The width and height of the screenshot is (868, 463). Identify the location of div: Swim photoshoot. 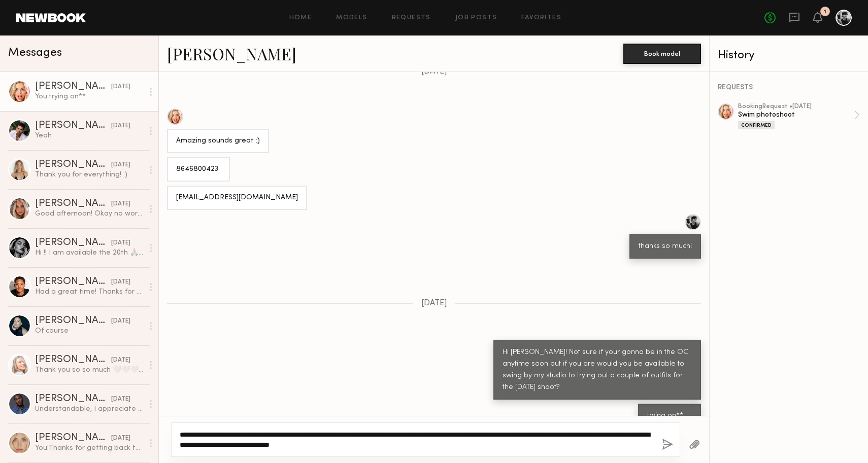
(796, 115).